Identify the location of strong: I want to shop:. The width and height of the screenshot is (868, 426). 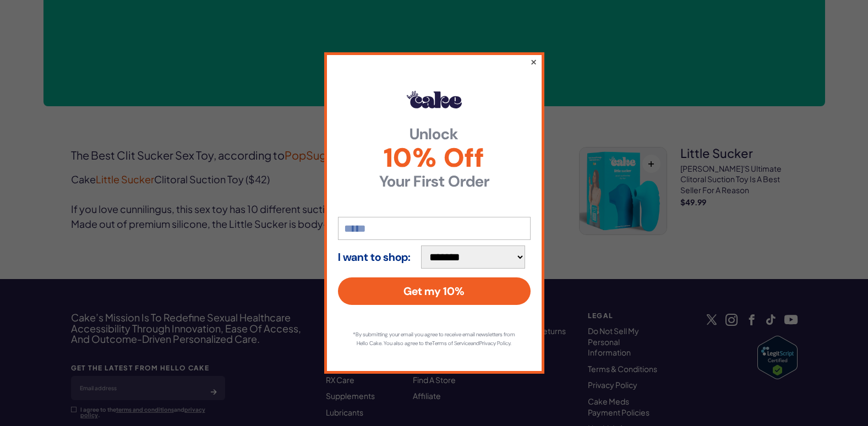
(375, 257).